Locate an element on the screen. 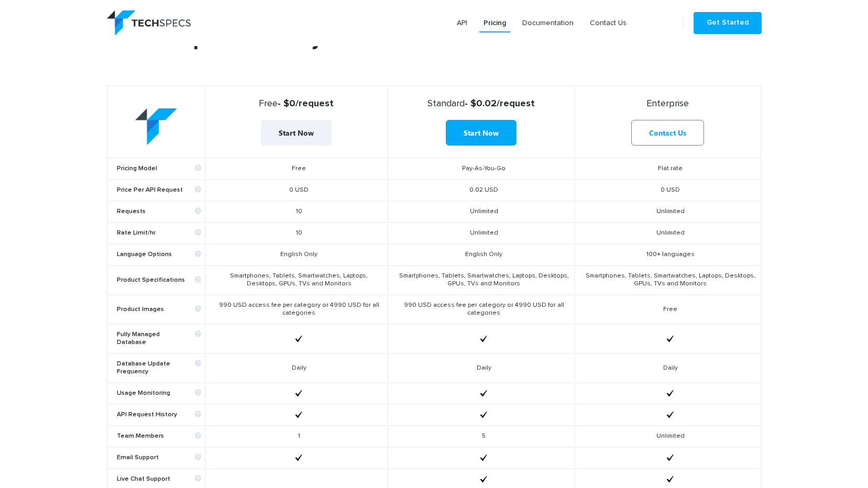  td: Pay-As-You-Go is located at coordinates (481, 169).